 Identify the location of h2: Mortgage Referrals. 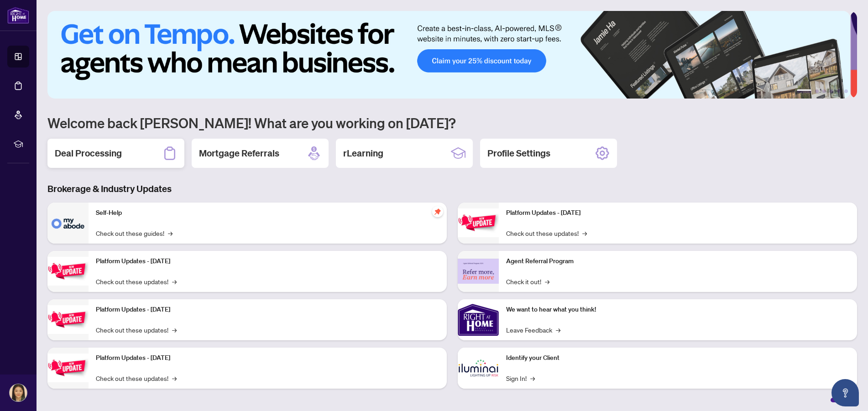
(239, 153).